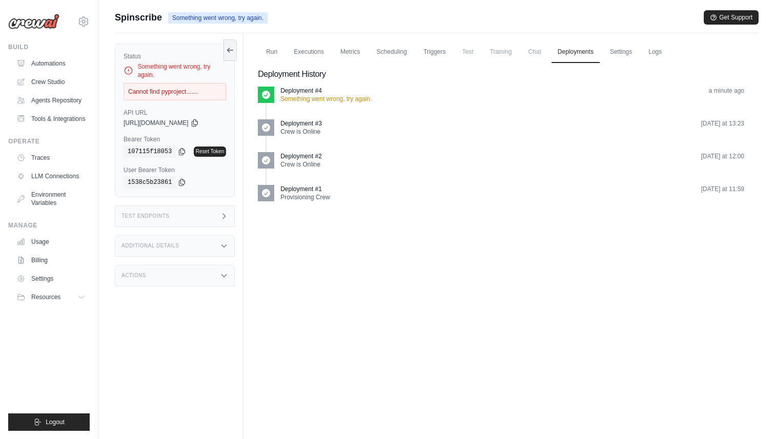 The width and height of the screenshot is (775, 439). Describe the element at coordinates (272, 52) in the screenshot. I see `a: Run` at that location.